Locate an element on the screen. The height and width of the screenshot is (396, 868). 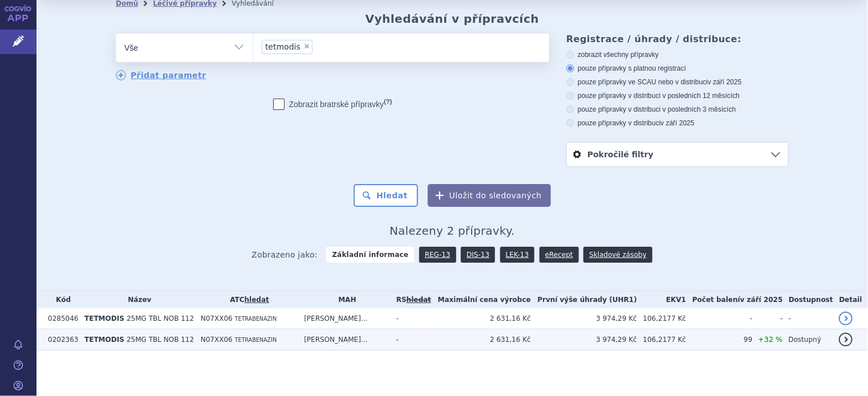
a: REG-13 is located at coordinates (437, 255).